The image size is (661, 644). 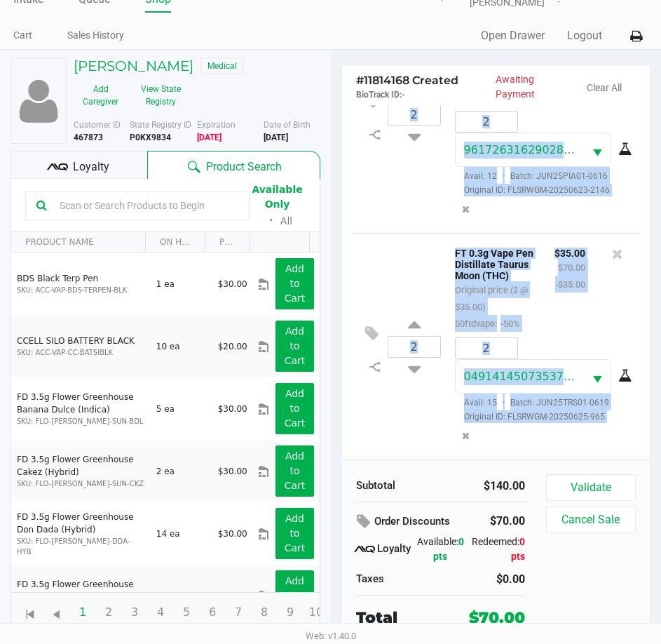 What do you see at coordinates (91, 167) in the screenshot?
I see `span: Loyalty` at bounding box center [91, 167].